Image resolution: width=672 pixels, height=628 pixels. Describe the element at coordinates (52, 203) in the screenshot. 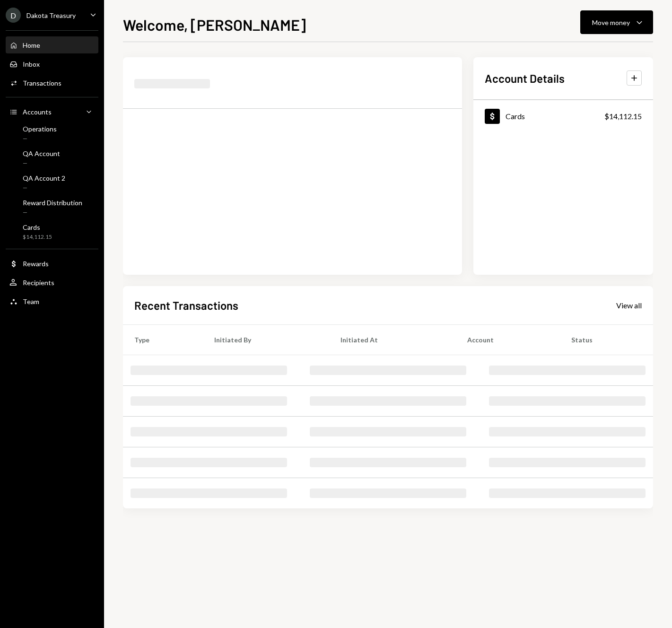

I see `div: Reward Distribution` at that location.